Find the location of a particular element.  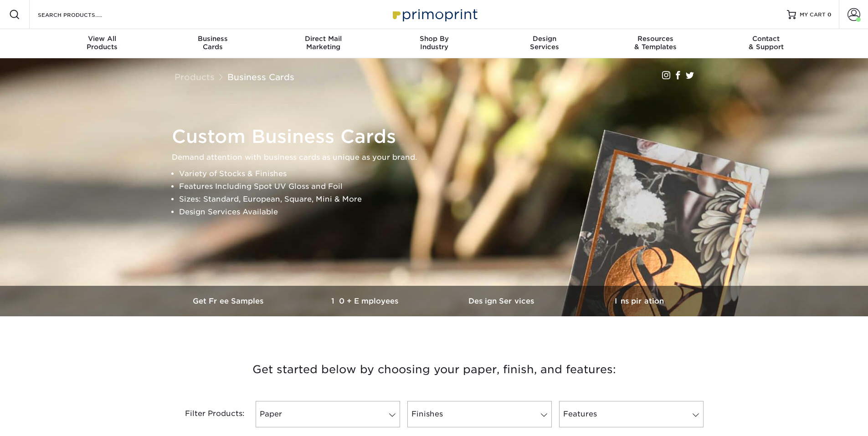

a: Direct MailMarketing is located at coordinates (323, 44).